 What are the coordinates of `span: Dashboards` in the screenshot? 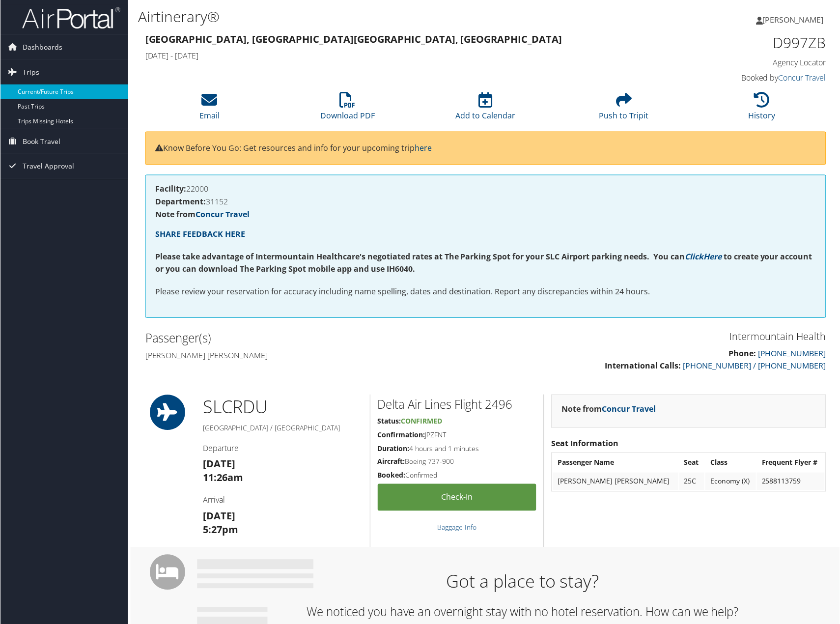 It's located at (42, 47).